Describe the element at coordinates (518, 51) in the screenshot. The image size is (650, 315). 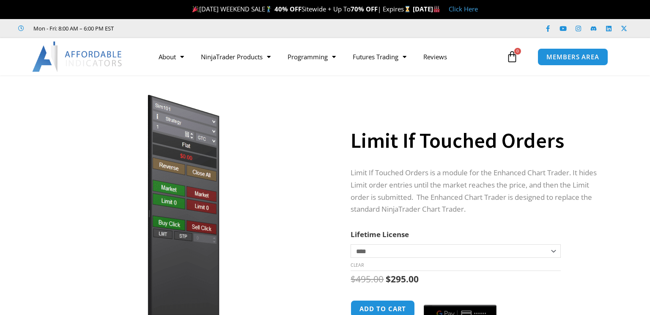
I see `span: 0` at that location.